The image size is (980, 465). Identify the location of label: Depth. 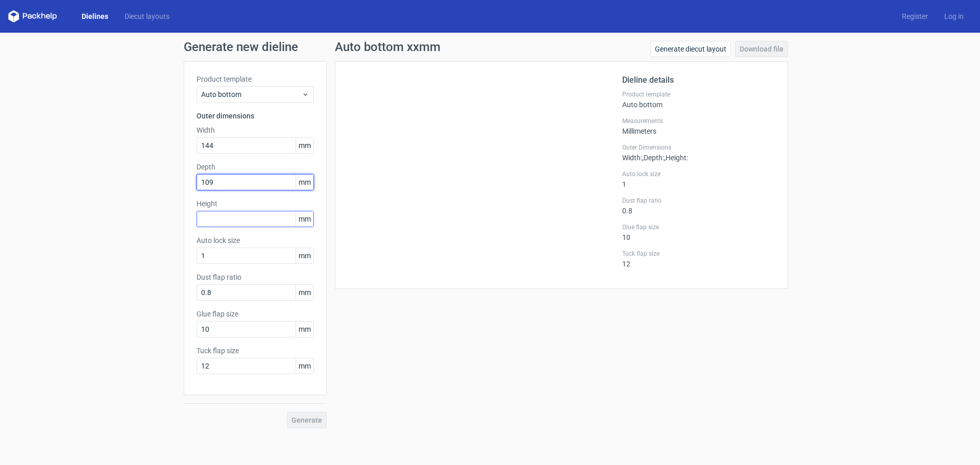
(256, 167).